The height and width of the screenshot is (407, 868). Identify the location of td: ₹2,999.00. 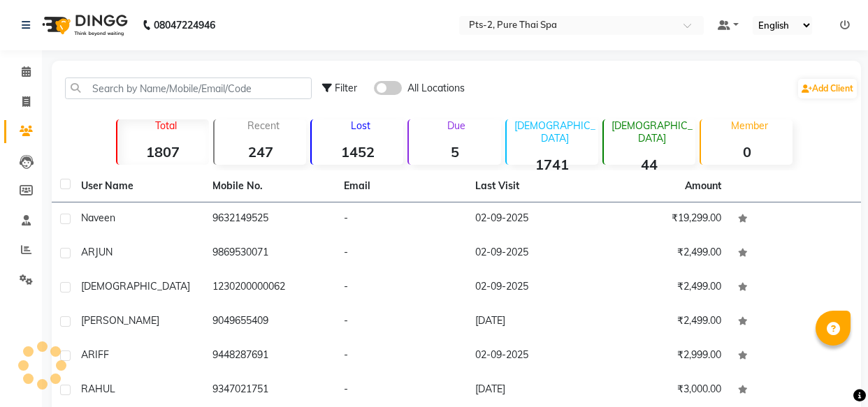
(664, 356).